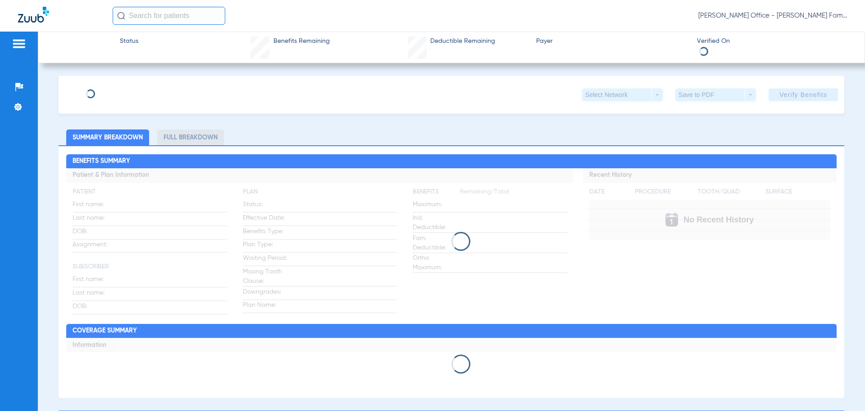  What do you see at coordinates (774, 41) in the screenshot?
I see `span: Verified On` at bounding box center [774, 41].